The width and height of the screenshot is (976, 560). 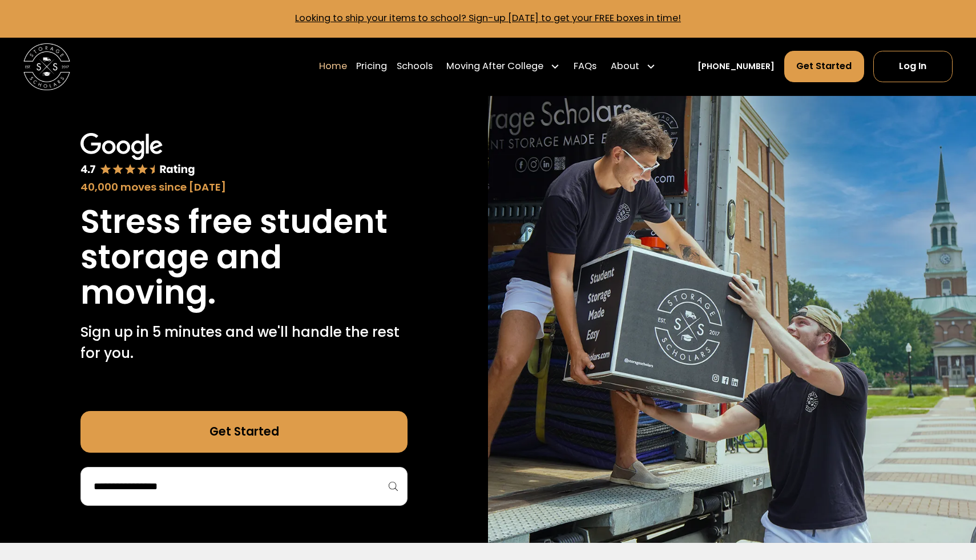 I want to click on img: Storage Scholars makes moving and storage easy., so click(x=732, y=319).